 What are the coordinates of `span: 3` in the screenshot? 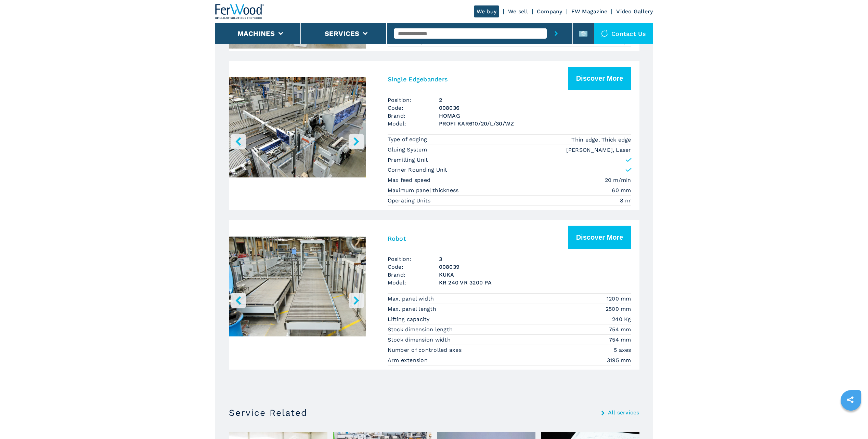 It's located at (535, 259).